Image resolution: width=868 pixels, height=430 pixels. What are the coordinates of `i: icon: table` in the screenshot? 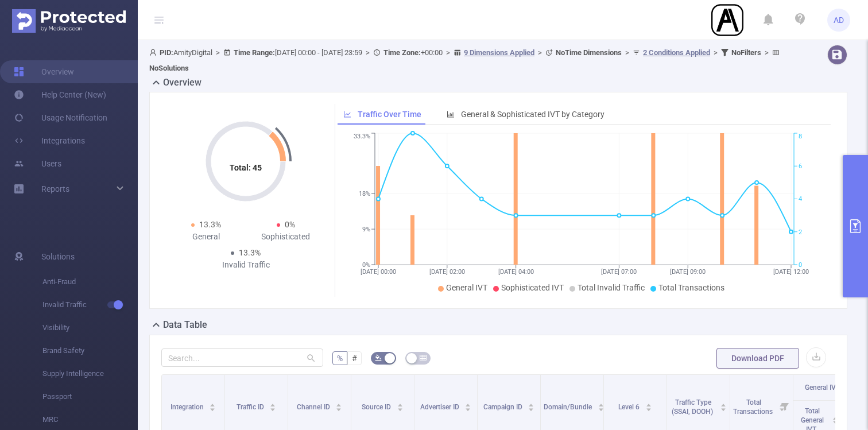 It's located at (423, 357).